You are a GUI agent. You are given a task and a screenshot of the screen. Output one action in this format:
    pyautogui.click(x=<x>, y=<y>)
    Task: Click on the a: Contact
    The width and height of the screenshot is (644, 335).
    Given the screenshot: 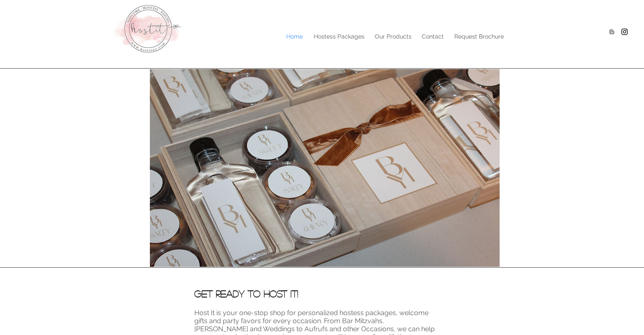 What is the action you would take?
    pyautogui.click(x=432, y=37)
    